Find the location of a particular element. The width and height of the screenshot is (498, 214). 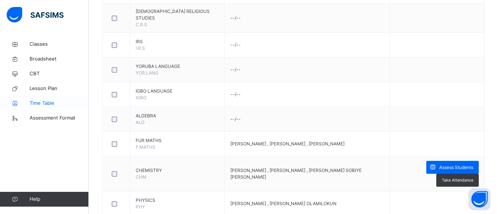

span: Lesson Plan is located at coordinates (59, 89).